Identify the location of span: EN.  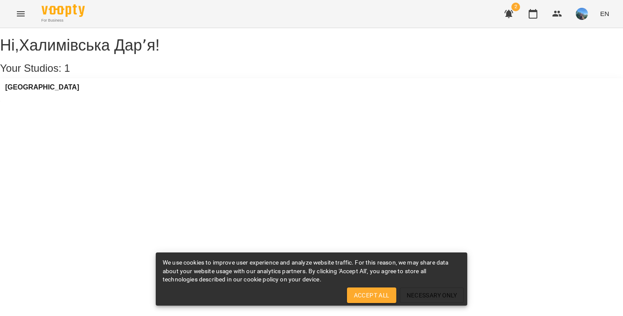
(605, 13).